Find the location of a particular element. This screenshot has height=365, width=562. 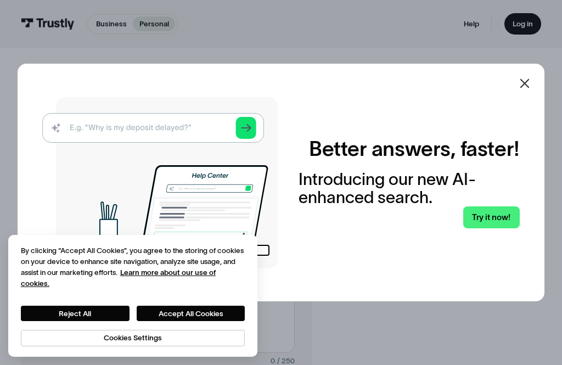

div: Privacy is located at coordinates (133, 296).